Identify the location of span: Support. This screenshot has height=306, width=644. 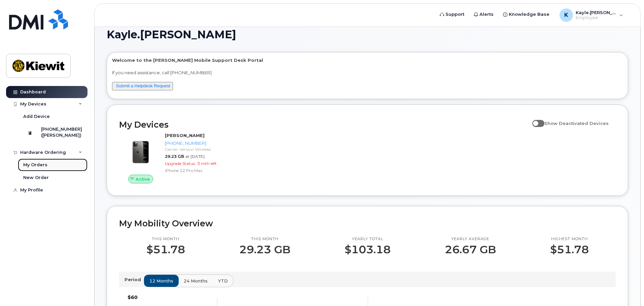
(455, 15).